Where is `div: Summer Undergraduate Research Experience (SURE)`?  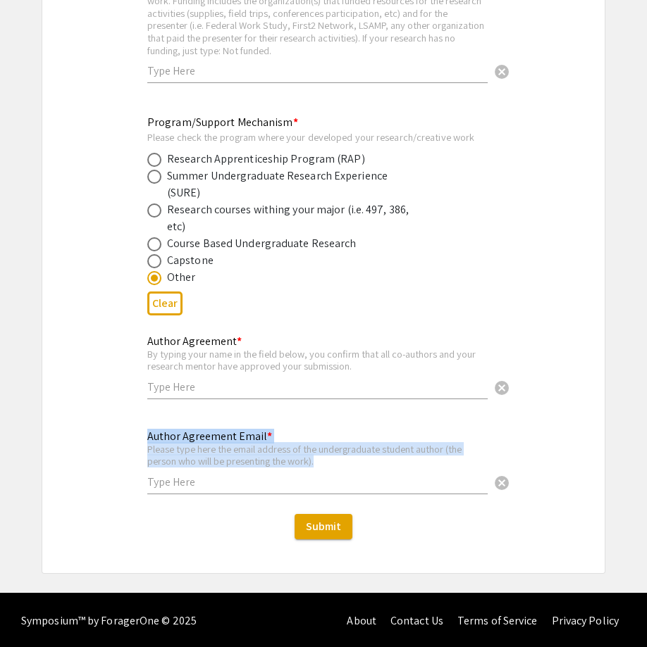
div: Summer Undergraduate Research Experience (SURE) is located at coordinates (290, 185).